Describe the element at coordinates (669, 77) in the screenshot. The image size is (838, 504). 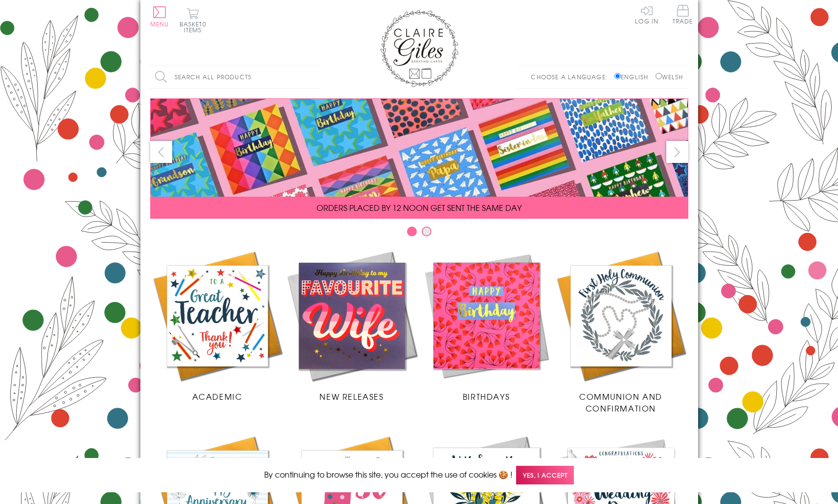
I see `label: Welsh` at that location.